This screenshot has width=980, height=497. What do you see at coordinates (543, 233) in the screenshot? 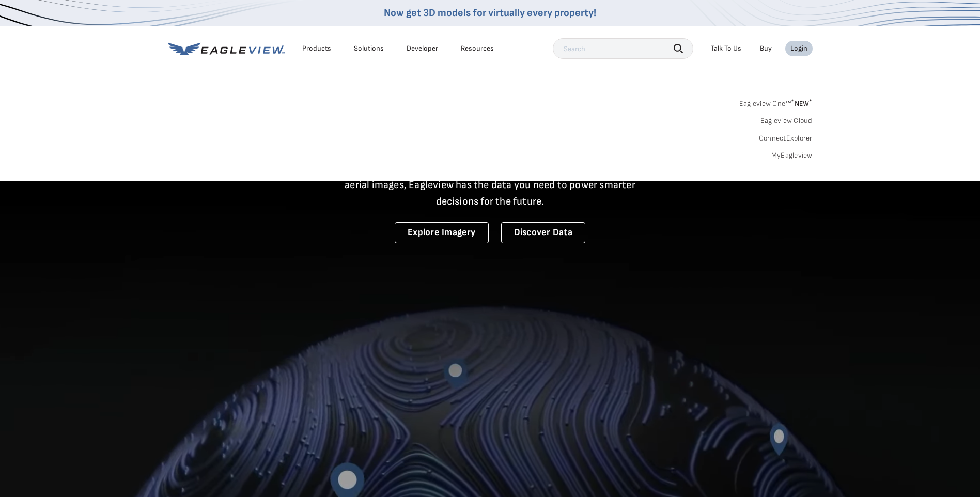
I see `a: Discover Data` at bounding box center [543, 233].